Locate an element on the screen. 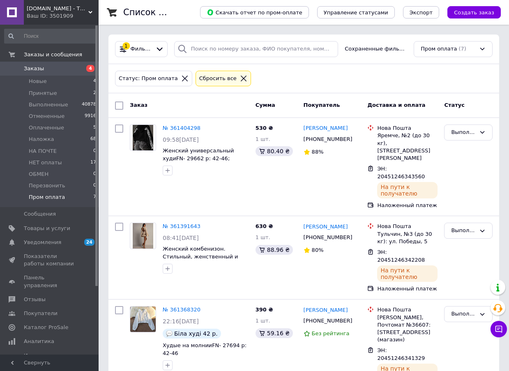 Image resolution: width=509 pixels, height=371 pixels. input: Поиск по номеру заказа, ФИО покупателя, номеру телефона, Email, номеру накладной is located at coordinates (256, 49).